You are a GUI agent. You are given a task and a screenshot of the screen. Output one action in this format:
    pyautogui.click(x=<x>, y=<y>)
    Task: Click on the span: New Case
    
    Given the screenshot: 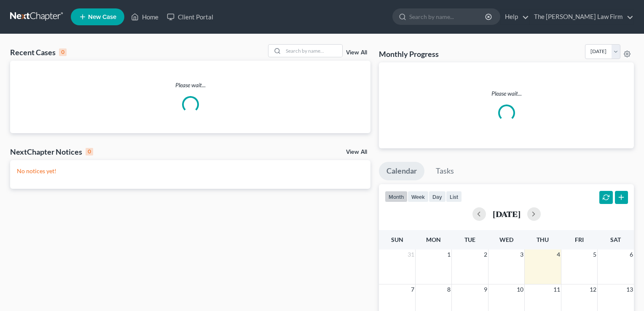 What is the action you would take?
    pyautogui.click(x=102, y=17)
    